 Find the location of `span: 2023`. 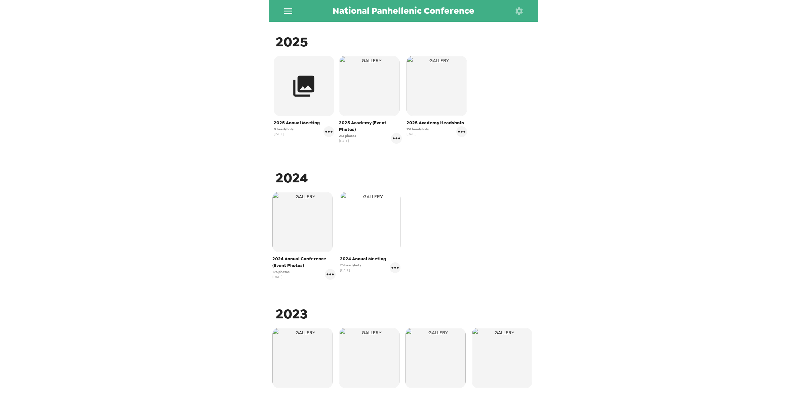

span: 2023 is located at coordinates (291, 314).